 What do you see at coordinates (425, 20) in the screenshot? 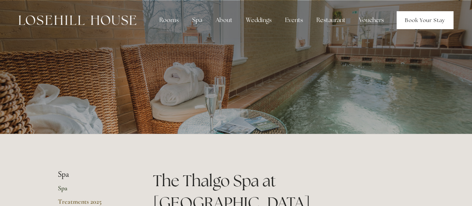
I see `a: Book Your Stay` at bounding box center [425, 20].